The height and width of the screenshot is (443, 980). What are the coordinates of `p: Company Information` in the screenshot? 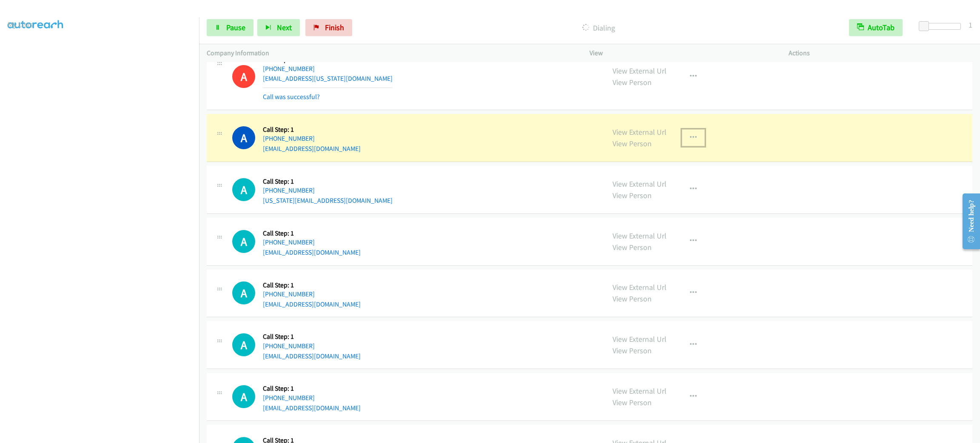 It's located at (391, 53).